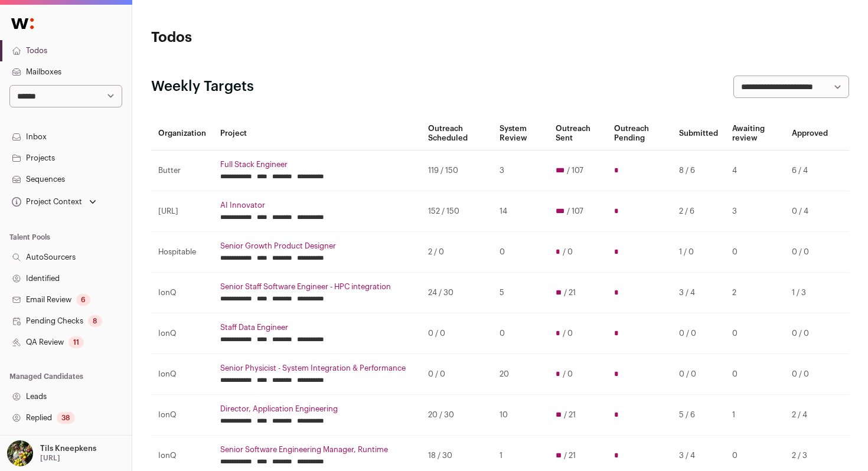 This screenshot has width=868, height=471. I want to click on td: 5 / 6, so click(699, 415).